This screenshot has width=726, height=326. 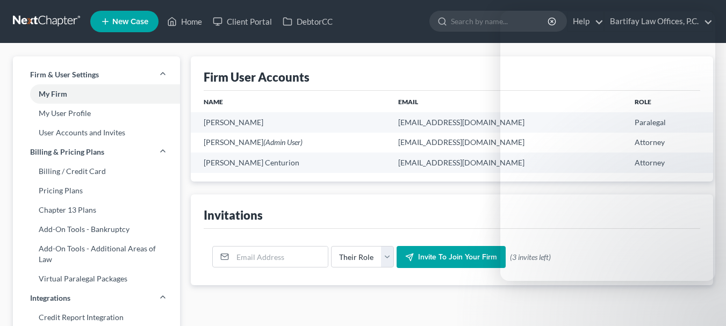 What do you see at coordinates (508, 102) in the screenshot?
I see `th: Email` at bounding box center [508, 102].